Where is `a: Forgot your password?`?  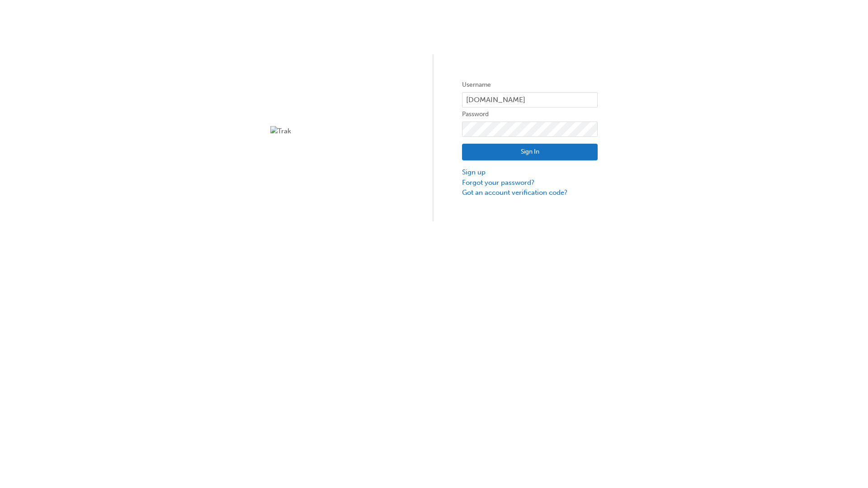
a: Forgot your password? is located at coordinates (530, 183).